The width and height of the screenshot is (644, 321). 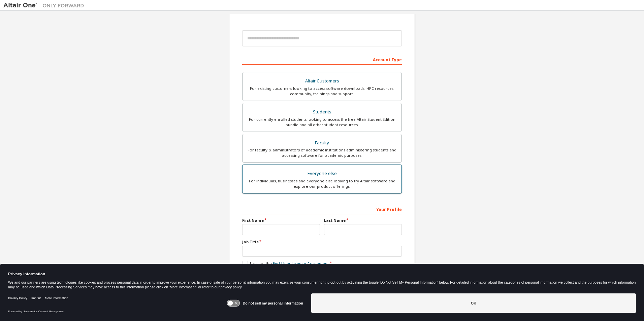 What do you see at coordinates (322, 81) in the screenshot?
I see `div: Altair Customers` at bounding box center [322, 81].